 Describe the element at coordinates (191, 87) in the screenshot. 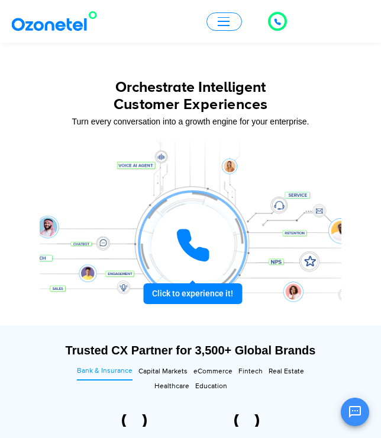

I see `div: Orchestrate Intelligent` at that location.